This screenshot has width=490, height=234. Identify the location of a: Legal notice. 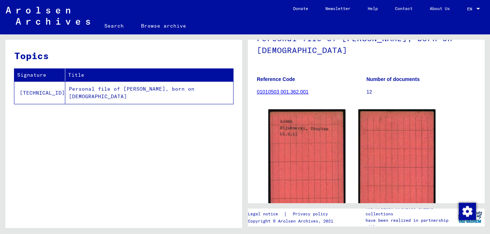
(266, 214).